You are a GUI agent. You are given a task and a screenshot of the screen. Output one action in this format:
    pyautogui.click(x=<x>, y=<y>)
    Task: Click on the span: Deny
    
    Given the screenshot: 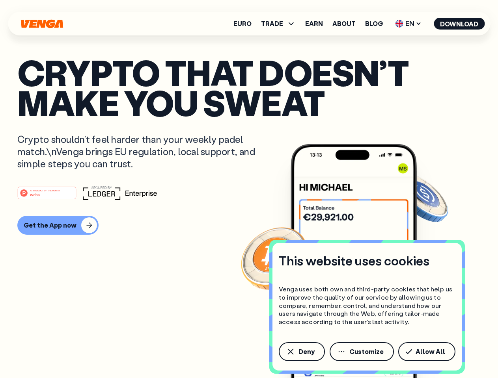 What is the action you would take?
    pyautogui.click(x=306, y=352)
    